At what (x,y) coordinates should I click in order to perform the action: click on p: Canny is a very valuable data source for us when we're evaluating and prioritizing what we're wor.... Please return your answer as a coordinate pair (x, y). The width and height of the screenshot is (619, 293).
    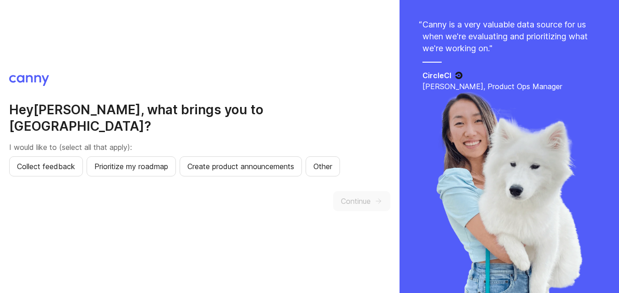
    Looking at the image, I should click on (509, 37).